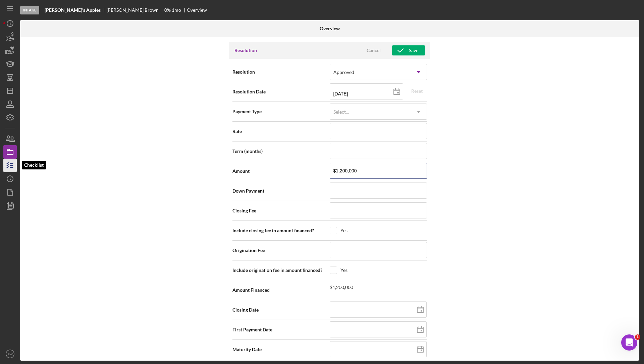 Image resolution: width=644 pixels, height=364 pixels. What do you see at coordinates (342, 287) in the screenshot?
I see `div: $1,200,000` at bounding box center [342, 287].